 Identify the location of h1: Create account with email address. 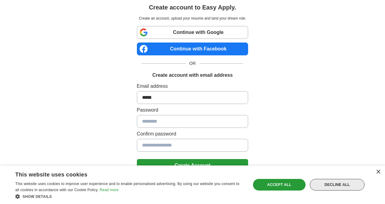
(192, 75).